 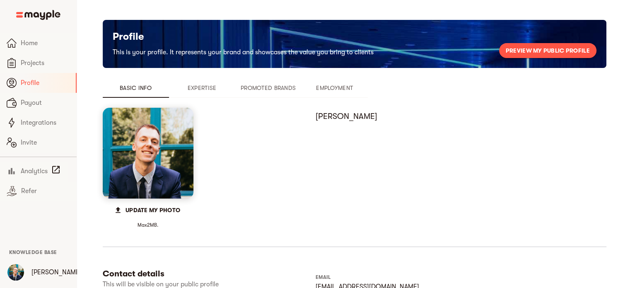 I want to click on span: Max 2 MB., so click(x=148, y=225).